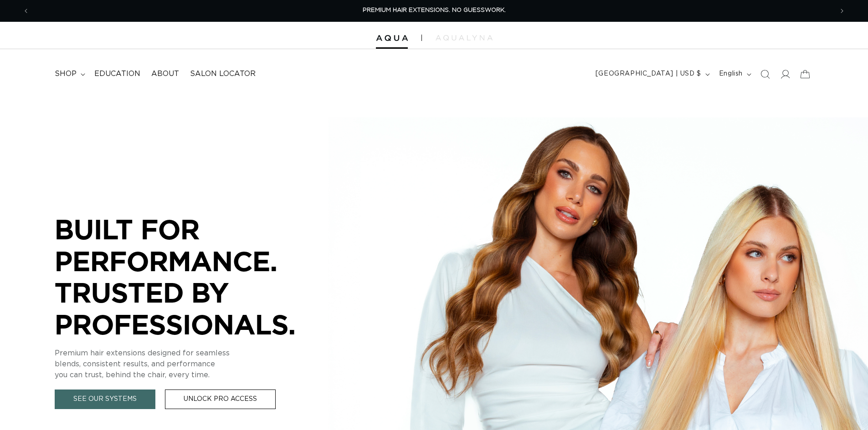 The width and height of the screenshot is (868, 430). What do you see at coordinates (730, 74) in the screenshot?
I see `span: English` at bounding box center [730, 74].